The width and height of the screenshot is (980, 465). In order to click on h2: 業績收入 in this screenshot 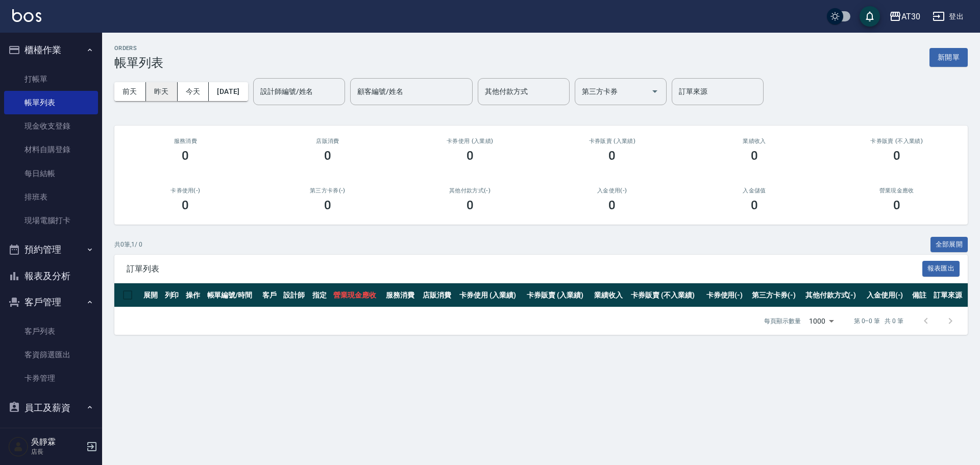, I will do `click(755, 141)`.